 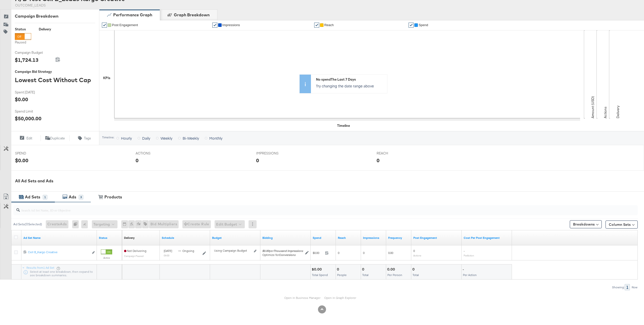 What do you see at coordinates (23, 29) in the screenshot?
I see `div: Status` at bounding box center [23, 29].